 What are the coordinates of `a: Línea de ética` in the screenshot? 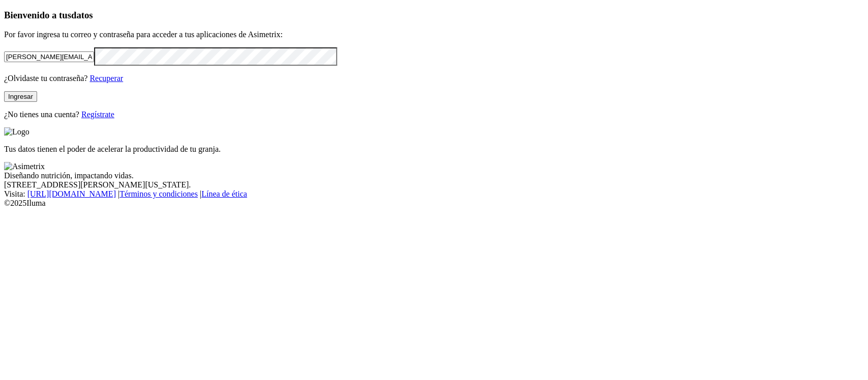 It's located at (224, 193).